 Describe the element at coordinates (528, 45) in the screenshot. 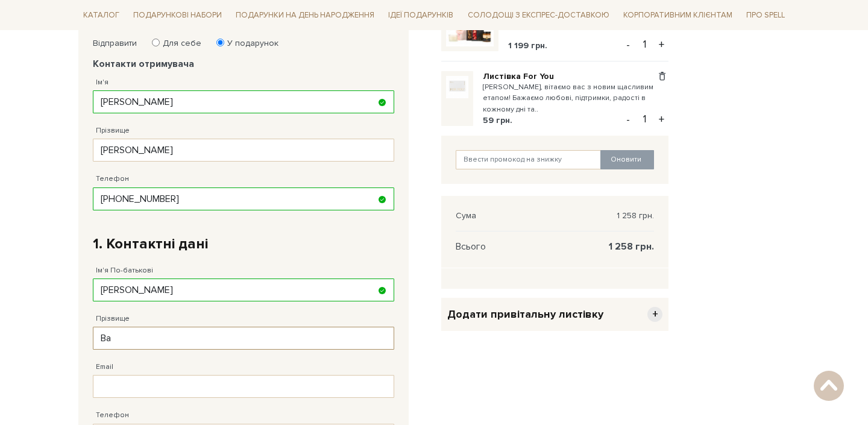

I see `span: 1 199 грн.` at that location.